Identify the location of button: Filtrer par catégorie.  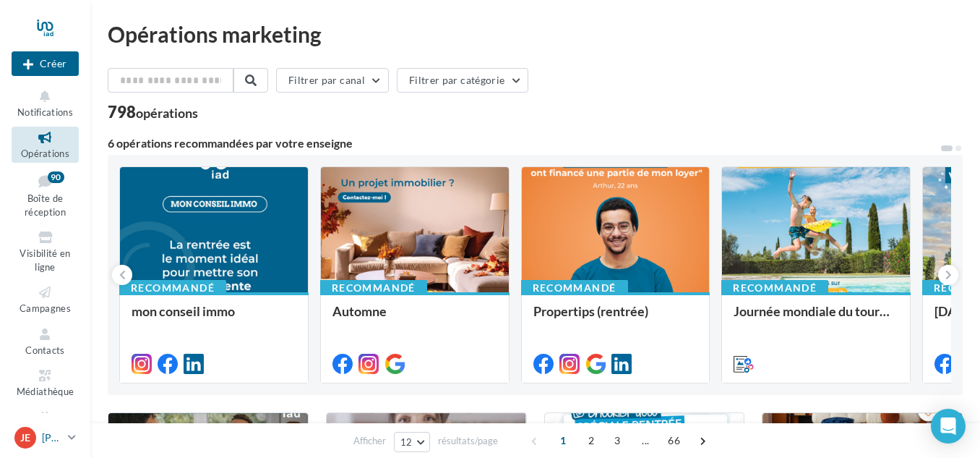
(463, 80).